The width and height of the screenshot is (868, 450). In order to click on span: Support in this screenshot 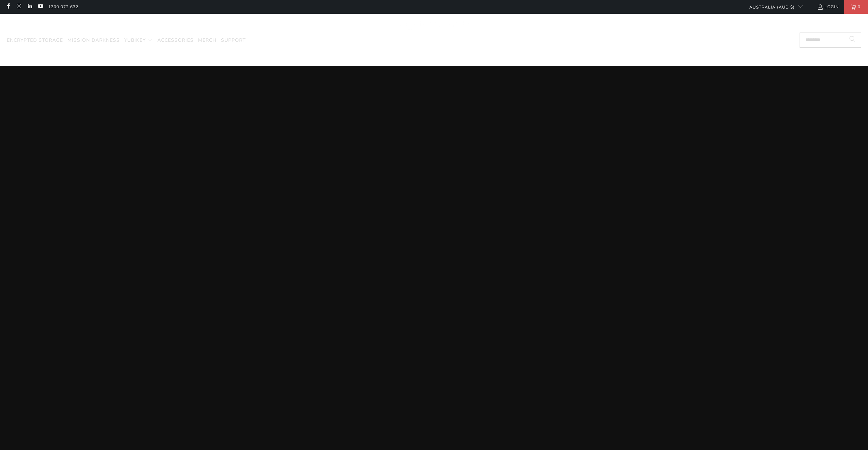, I will do `click(233, 40)`.